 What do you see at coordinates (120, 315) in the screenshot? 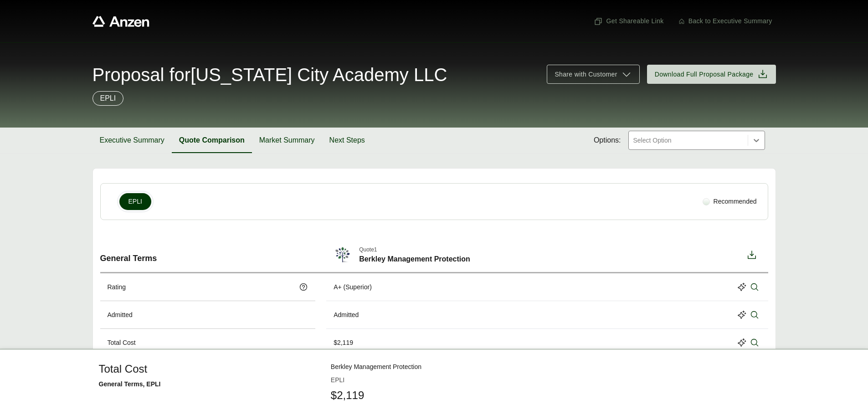
I see `p: Admitted` at bounding box center [120, 315].